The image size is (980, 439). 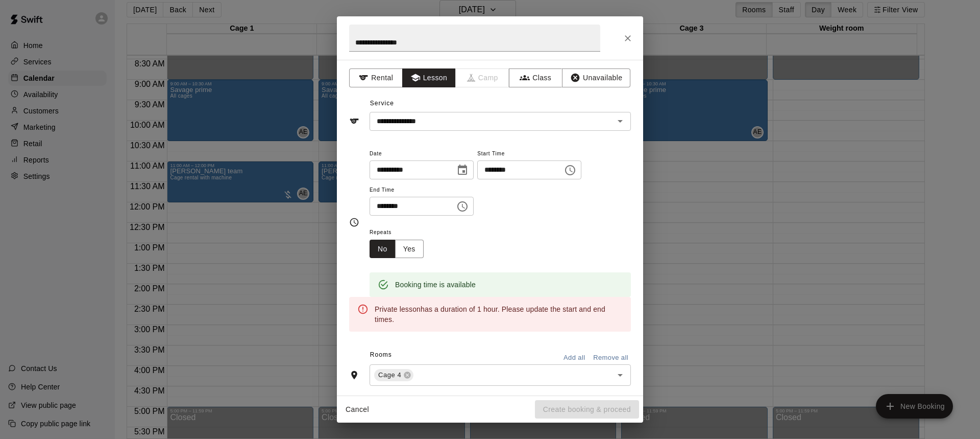 What do you see at coordinates (628, 38) in the screenshot?
I see `button: Close` at bounding box center [628, 38].